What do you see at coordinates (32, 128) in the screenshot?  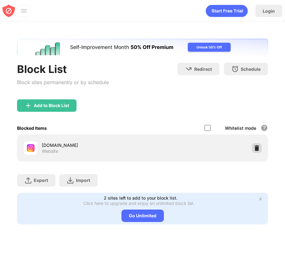 I see `div: Blocked Items` at bounding box center [32, 128].